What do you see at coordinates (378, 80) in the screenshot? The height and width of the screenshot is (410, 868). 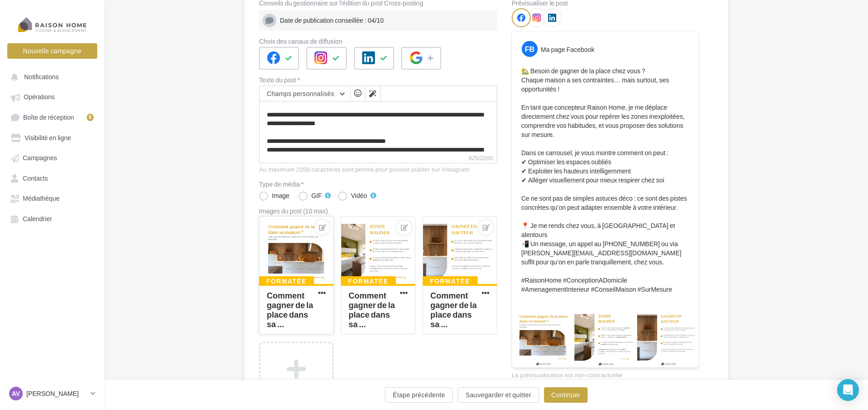 I see `label: Texte du post *` at bounding box center [378, 80].